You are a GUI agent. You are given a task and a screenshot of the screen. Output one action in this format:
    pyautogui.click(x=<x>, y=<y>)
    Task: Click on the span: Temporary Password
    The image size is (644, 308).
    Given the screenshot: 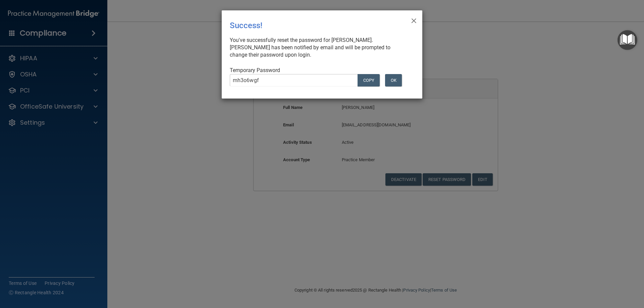 What is the action you would take?
    pyautogui.click(x=255, y=70)
    